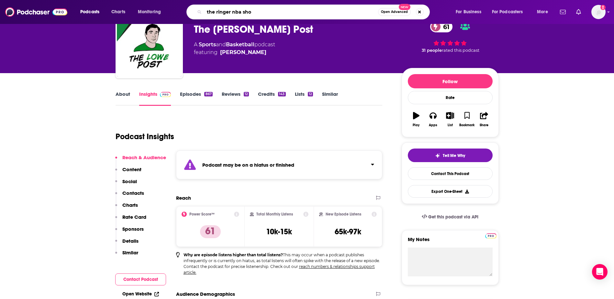 The height and width of the screenshot is (299, 614). I want to click on h2: Reach, so click(184, 198).